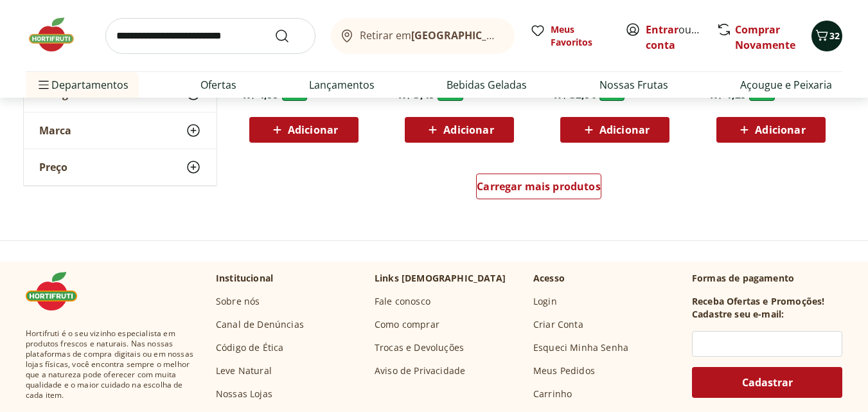 The width and height of the screenshot is (868, 412). I want to click on span: Meus Favoritos, so click(580, 36).